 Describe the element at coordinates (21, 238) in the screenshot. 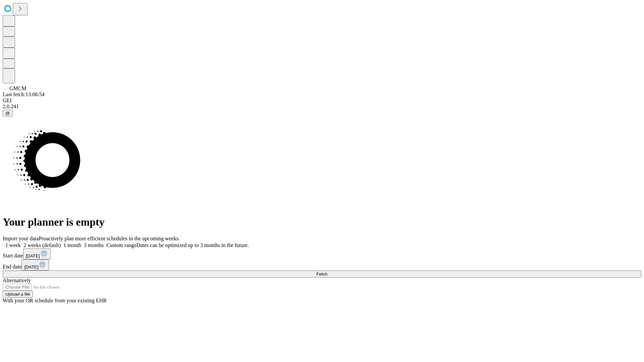

I see `span: Import your data` at that location.